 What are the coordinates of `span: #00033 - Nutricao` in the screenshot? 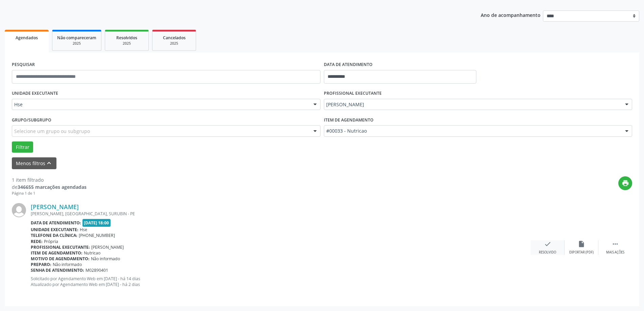 It's located at (472, 131).